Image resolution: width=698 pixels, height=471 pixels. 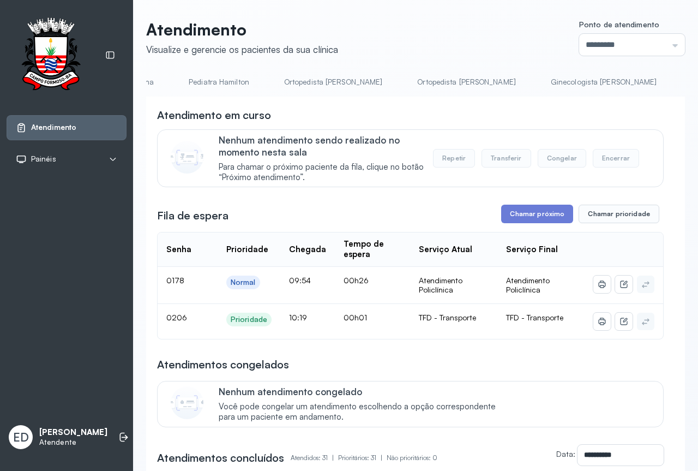 I want to click on span: 09:54, so click(x=300, y=280).